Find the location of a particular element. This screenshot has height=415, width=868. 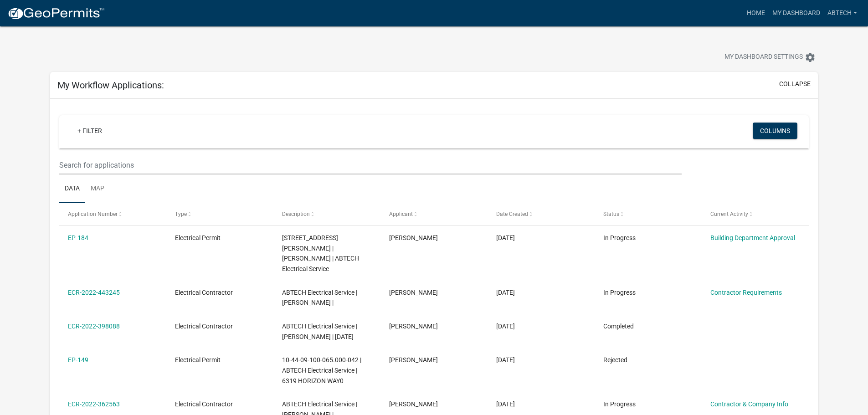

datatable-header-cell: Type is located at coordinates (219, 214).